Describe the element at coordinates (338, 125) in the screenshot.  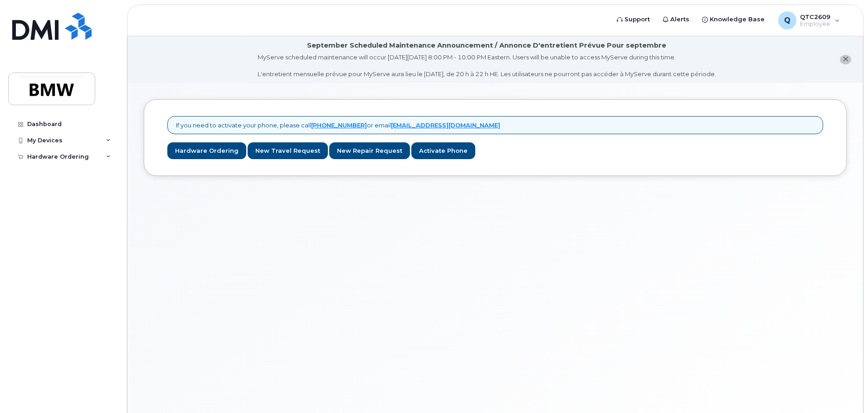
I see `p: If you need to activate your phone, please call or email` at that location.